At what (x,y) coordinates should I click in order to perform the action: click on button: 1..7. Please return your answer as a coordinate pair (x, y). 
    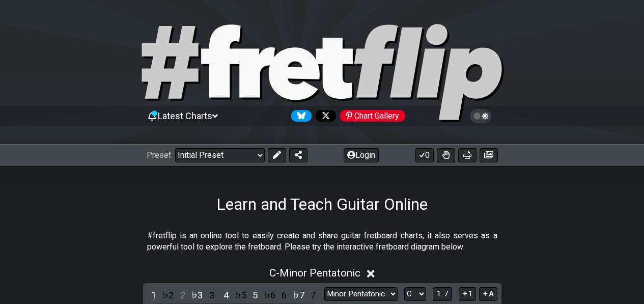
    Looking at the image, I should click on (443, 294).